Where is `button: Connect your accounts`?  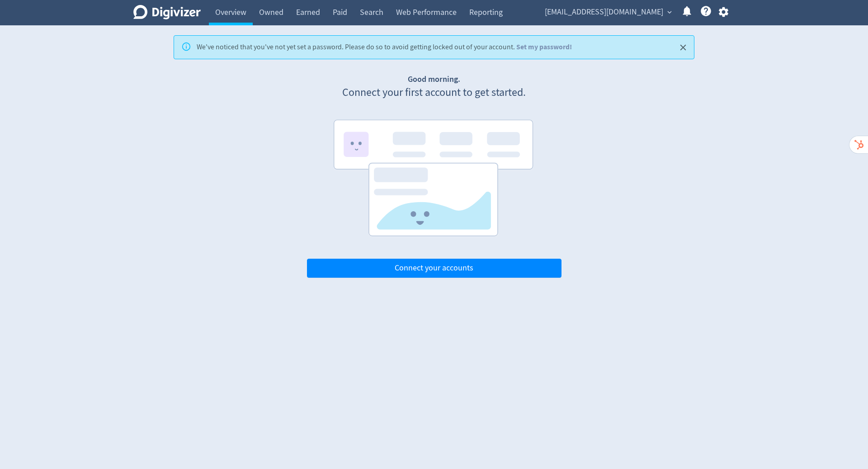
button: Connect your accounts is located at coordinates (434, 268).